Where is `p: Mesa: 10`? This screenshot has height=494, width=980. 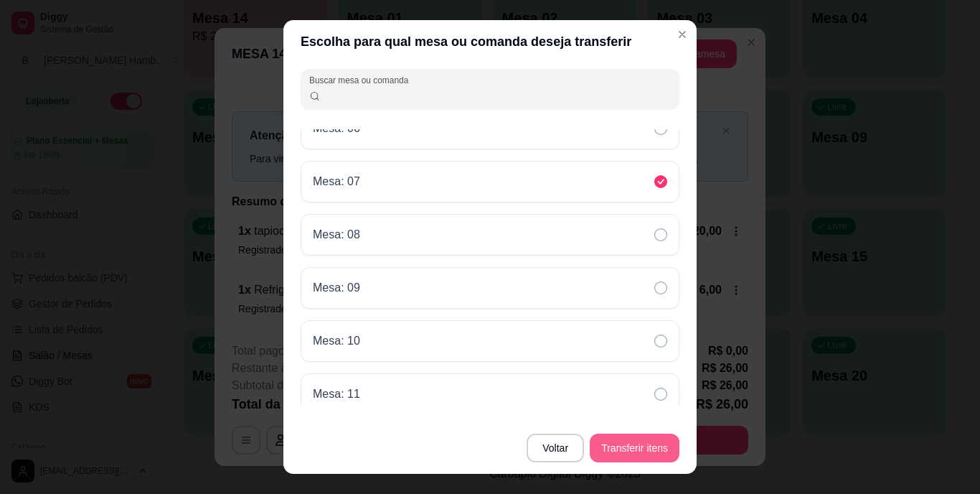
p: Mesa: 10 is located at coordinates (336, 341).